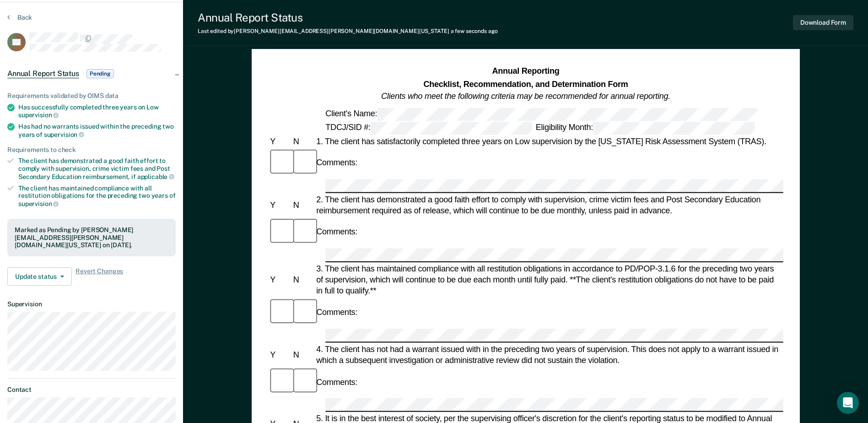  Describe the element at coordinates (541, 114) in the screenshot. I see `div: Client's Name:` at that location.